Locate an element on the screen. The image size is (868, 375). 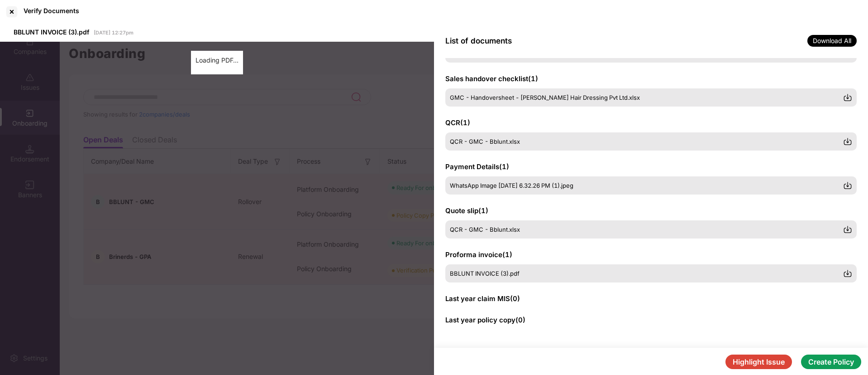
span: Proforma invoice ( 1 ) is located at coordinates (479, 254).